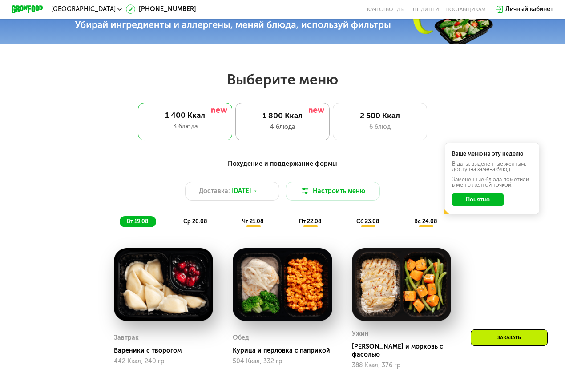 The width and height of the screenshot is (565, 377). I want to click on div: Похудение и поддержание формы, so click(283, 164).